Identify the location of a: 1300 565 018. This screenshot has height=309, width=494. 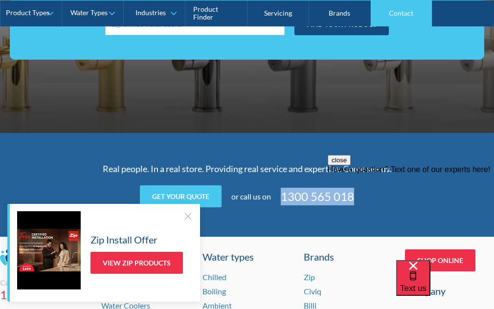
(317, 196).